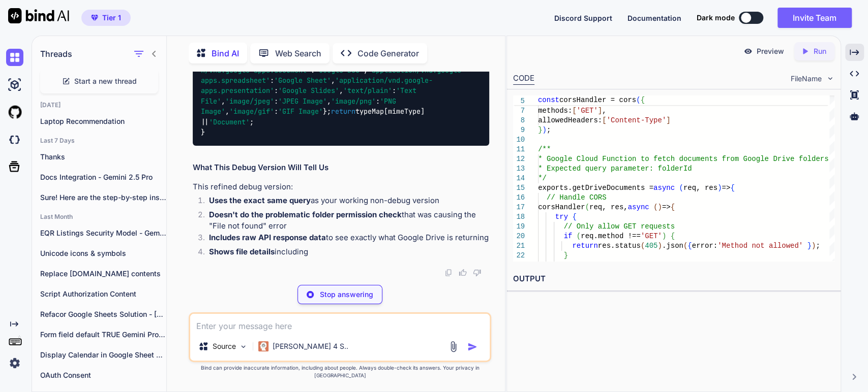  I want to click on li: including, so click(345, 254).